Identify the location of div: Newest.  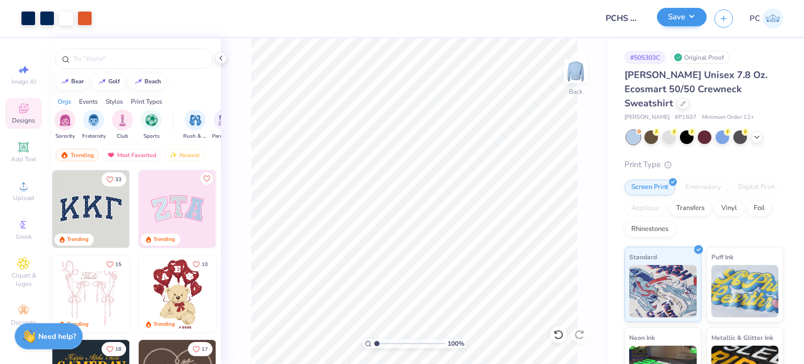
(184, 155).